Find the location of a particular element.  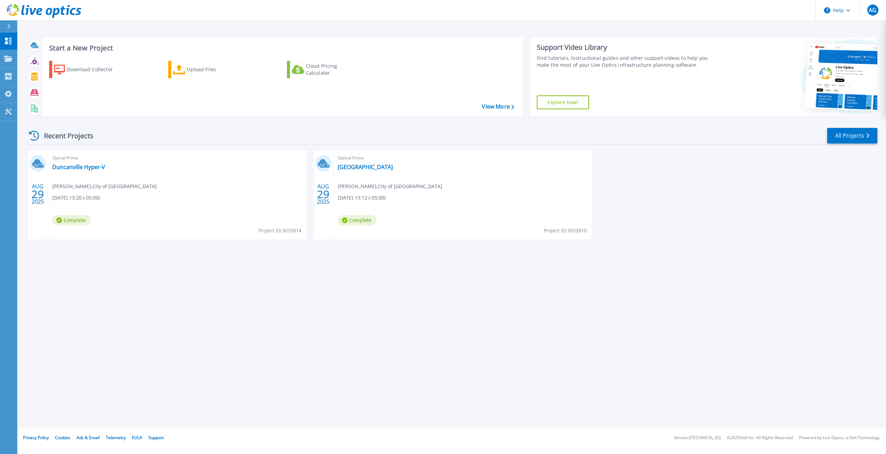

a: Download Collector is located at coordinates (88, 70).